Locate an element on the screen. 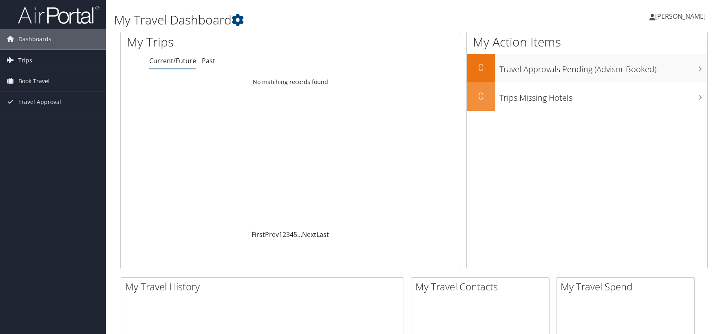  span: Travel Approval is located at coordinates (40, 102).